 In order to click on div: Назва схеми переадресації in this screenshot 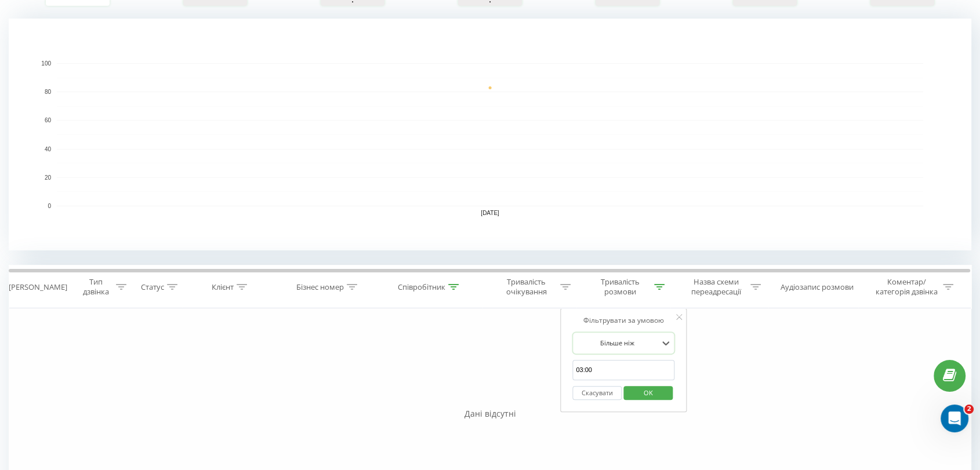, I will do `click(716, 287)`.